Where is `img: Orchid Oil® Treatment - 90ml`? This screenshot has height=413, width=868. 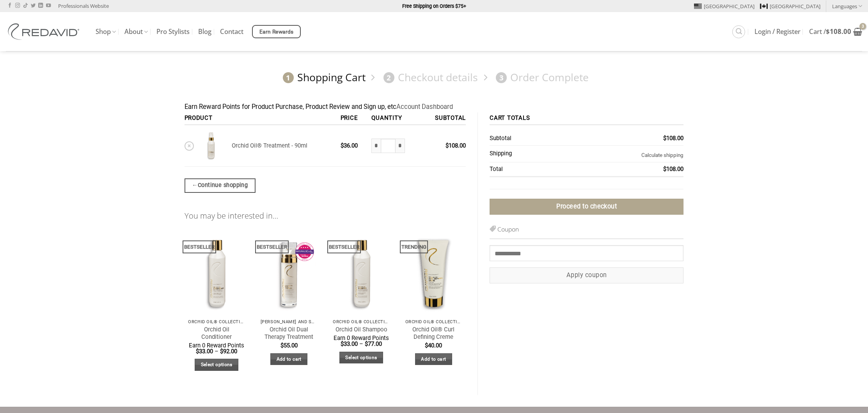
img: Orchid Oil® Treatment - 90ml is located at coordinates (211, 145).